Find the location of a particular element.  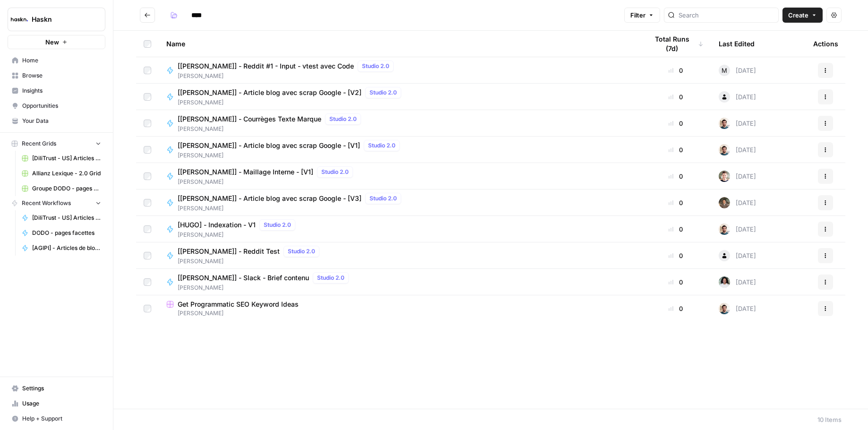

div: Last Edited is located at coordinates (736, 43).